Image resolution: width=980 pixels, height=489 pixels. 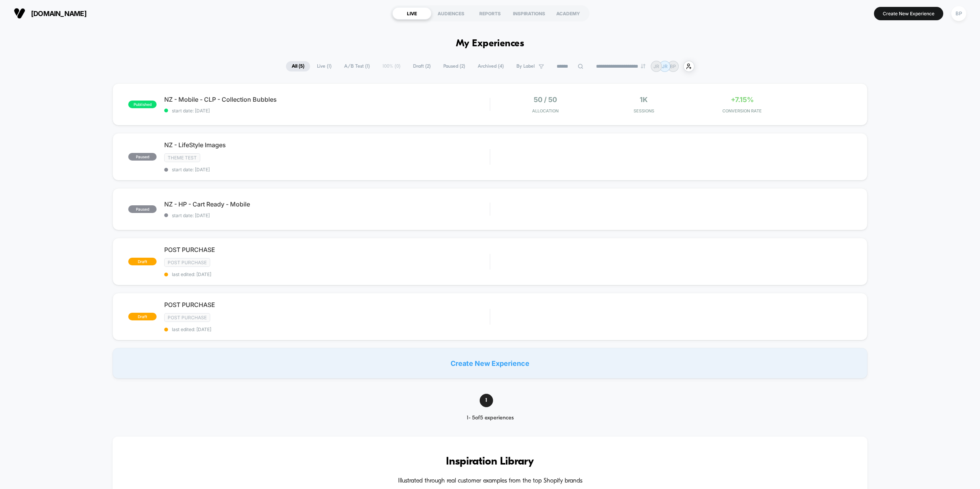 What do you see at coordinates (489, 363) in the screenshot?
I see `div: Create New Experience` at bounding box center [489, 363].